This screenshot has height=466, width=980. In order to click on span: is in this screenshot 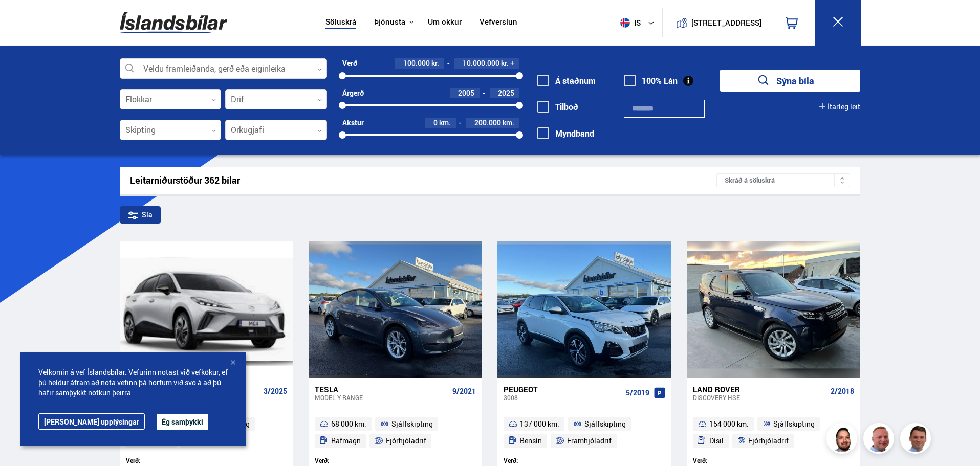, I will do `click(629, 23)`.